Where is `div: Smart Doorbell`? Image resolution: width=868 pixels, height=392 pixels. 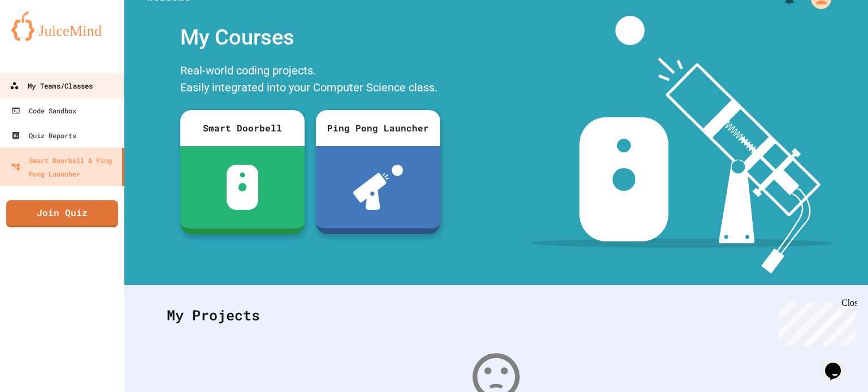 div: Smart Doorbell is located at coordinates (243, 128).